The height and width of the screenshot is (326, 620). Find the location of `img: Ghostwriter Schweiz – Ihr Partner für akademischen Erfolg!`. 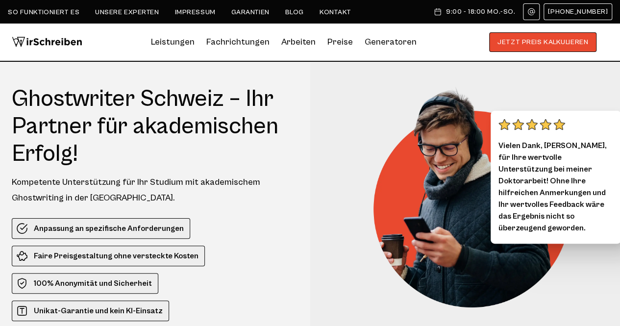

img: Ghostwriter Schweiz – Ihr Partner für akademischen Erfolg! is located at coordinates (479, 196).